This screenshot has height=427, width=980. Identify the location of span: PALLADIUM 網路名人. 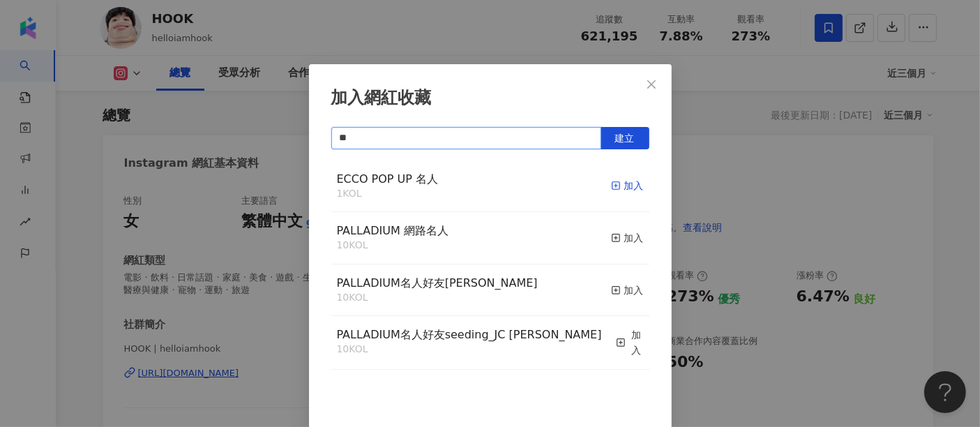
(393, 231).